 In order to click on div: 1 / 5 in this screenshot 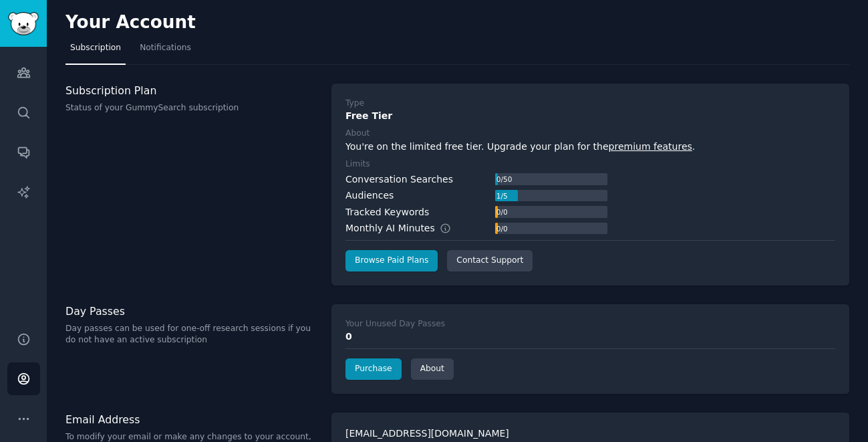, I will do `click(502, 195)`.